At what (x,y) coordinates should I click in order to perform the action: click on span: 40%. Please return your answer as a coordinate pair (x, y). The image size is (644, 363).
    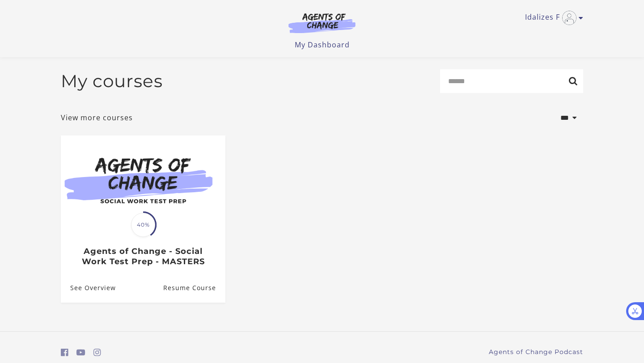
    Looking at the image, I should click on (143, 225).